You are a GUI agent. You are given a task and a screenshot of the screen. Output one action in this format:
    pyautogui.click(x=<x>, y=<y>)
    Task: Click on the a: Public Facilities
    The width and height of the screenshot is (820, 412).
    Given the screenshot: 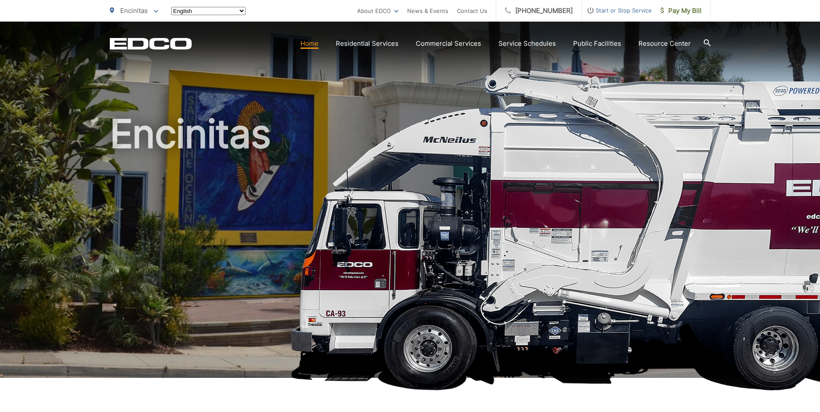 What is the action you would take?
    pyautogui.click(x=597, y=44)
    